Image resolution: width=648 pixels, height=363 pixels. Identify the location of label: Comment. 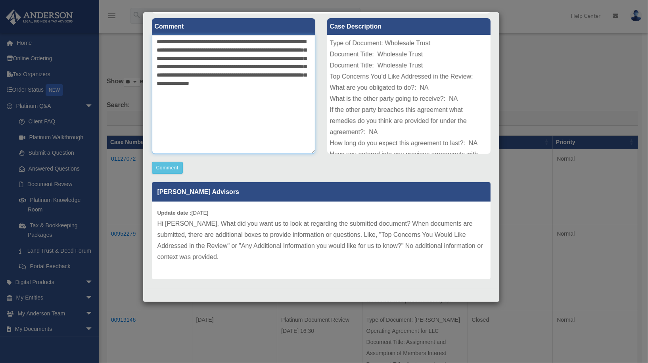
(233, 27).